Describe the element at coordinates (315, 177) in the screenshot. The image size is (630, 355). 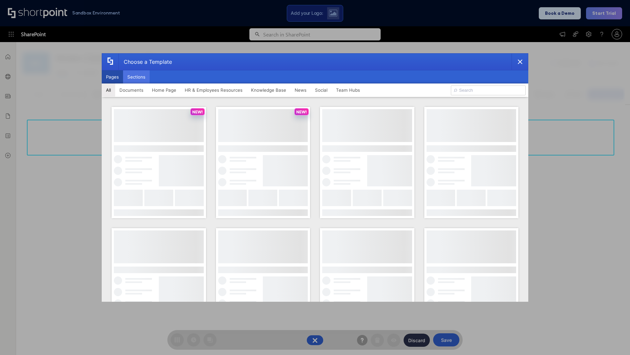
I see `div: template selector` at that location.